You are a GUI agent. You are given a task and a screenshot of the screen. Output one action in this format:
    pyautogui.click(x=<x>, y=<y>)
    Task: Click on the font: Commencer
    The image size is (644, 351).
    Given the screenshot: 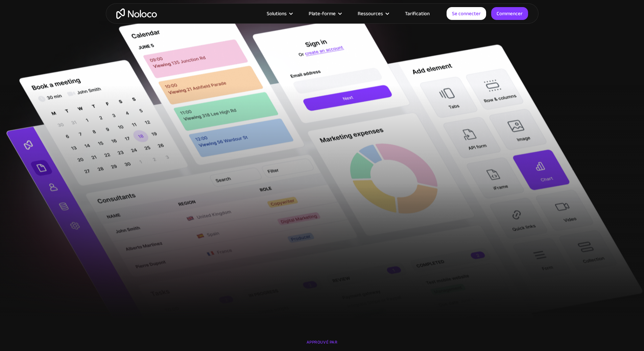 What is the action you would take?
    pyautogui.click(x=509, y=14)
    